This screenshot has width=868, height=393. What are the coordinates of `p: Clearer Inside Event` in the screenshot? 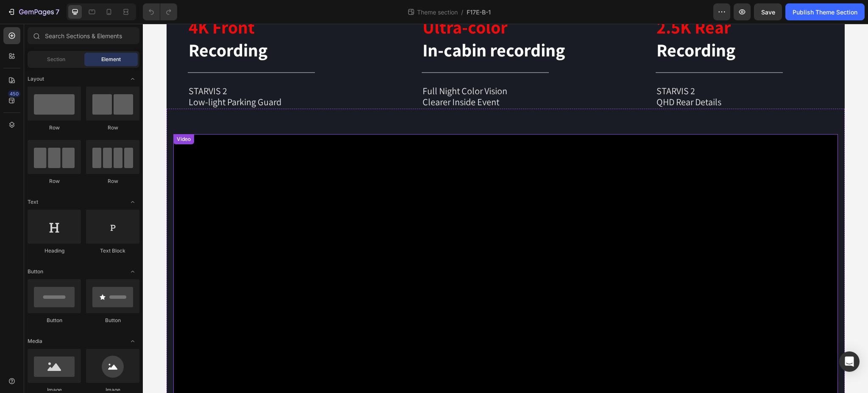 It's located at (373, 78).